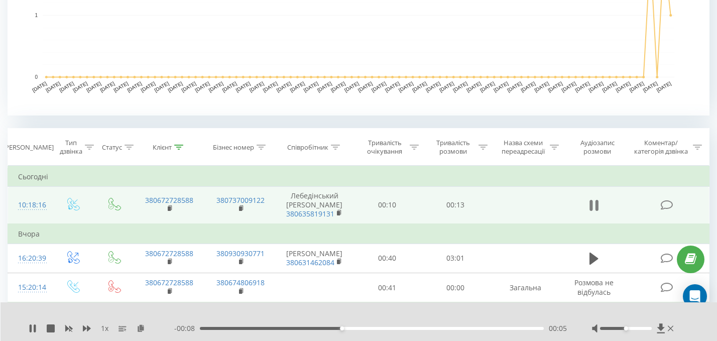  Describe the element at coordinates (358, 234) in the screenshot. I see `td: Вчора` at that location.